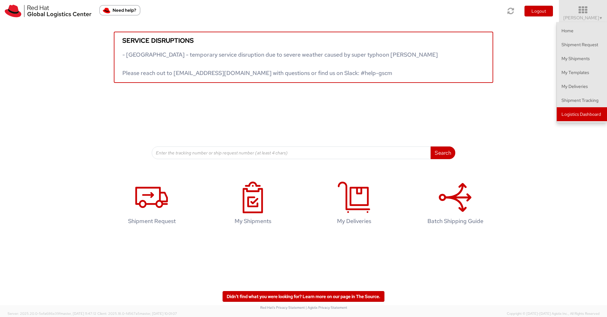  What do you see at coordinates (48, 11) in the screenshot?
I see `img: rh-logistics-00dfa346123c4ec078e1.svg` at bounding box center [48, 11].